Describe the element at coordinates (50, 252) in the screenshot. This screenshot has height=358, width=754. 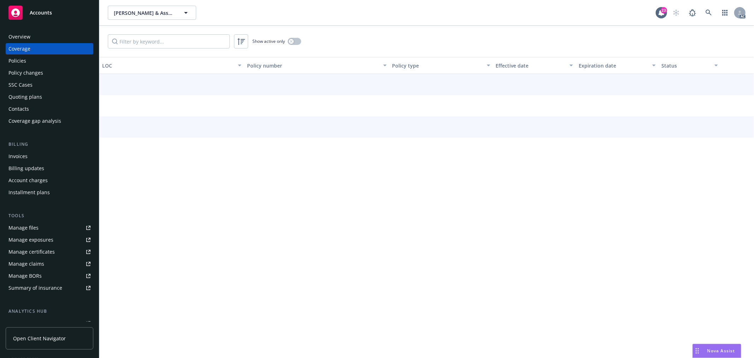
I see `a: Manage certificates` at that location.